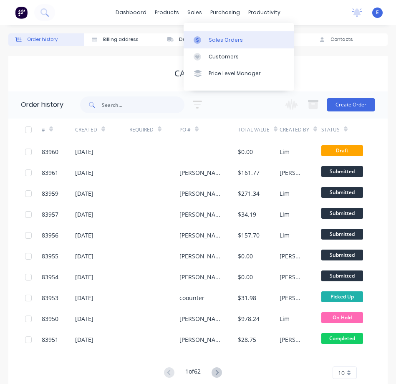  Describe the element at coordinates (235, 73) in the screenshot. I see `div: Price Level Manager` at that location.